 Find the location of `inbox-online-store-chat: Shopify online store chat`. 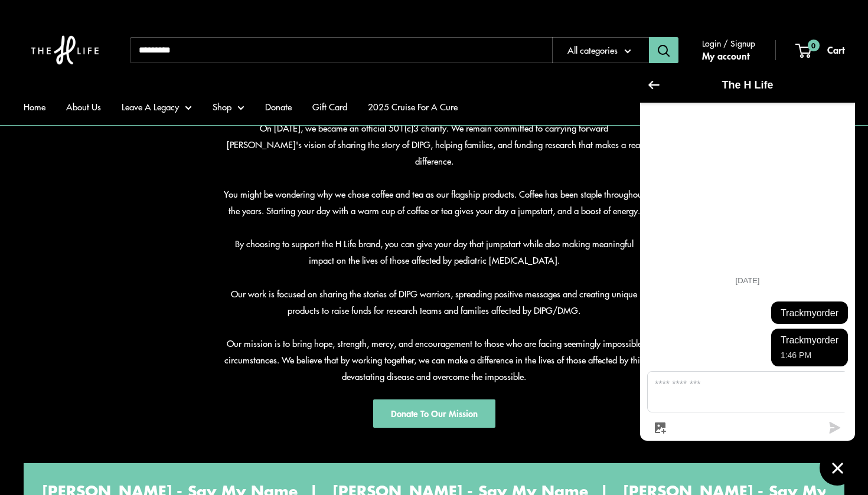

inbox-online-store-chat: Shopify online store chat is located at coordinates (748, 276).